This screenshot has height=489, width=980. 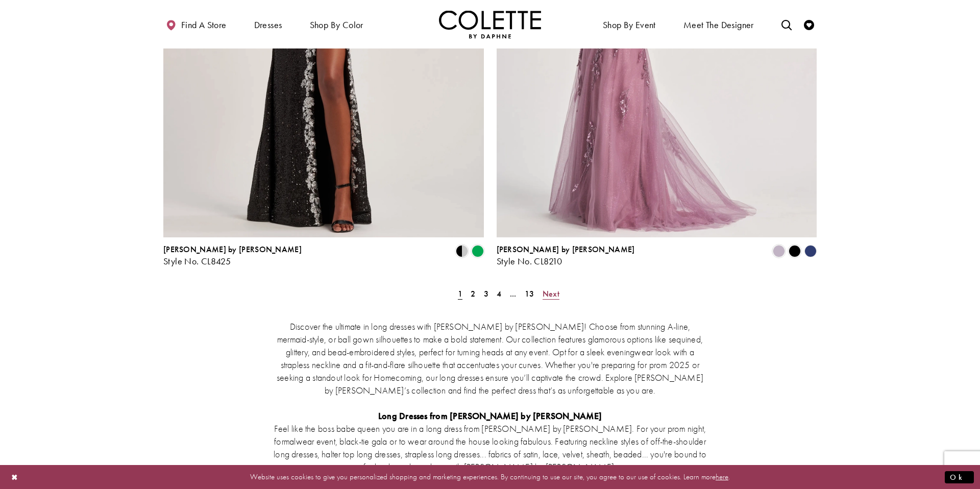 I want to click on span: Style No. CL8210, so click(x=529, y=260).